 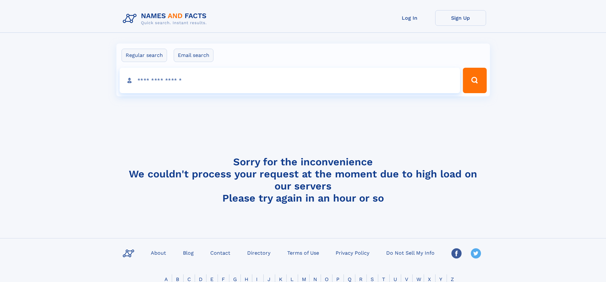 What do you see at coordinates (475, 81) in the screenshot?
I see `button: Search Button` at bounding box center [475, 81].